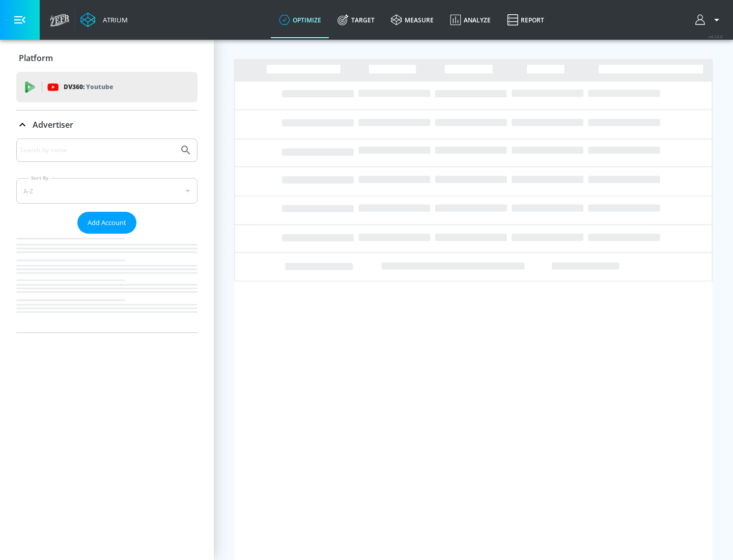  Describe the element at coordinates (107, 222) in the screenshot. I see `button: Add Account` at that location.